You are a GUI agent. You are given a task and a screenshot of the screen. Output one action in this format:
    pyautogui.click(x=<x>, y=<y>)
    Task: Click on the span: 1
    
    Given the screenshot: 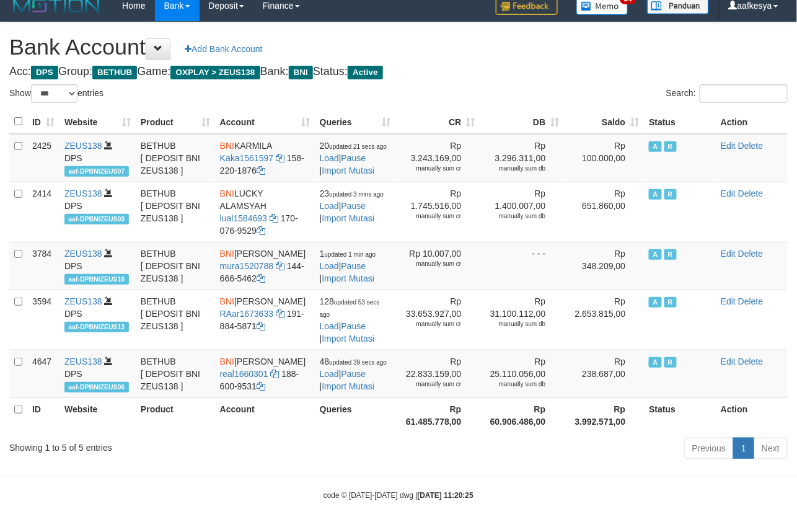 What is the action you would take?
    pyautogui.click(x=348, y=254)
    